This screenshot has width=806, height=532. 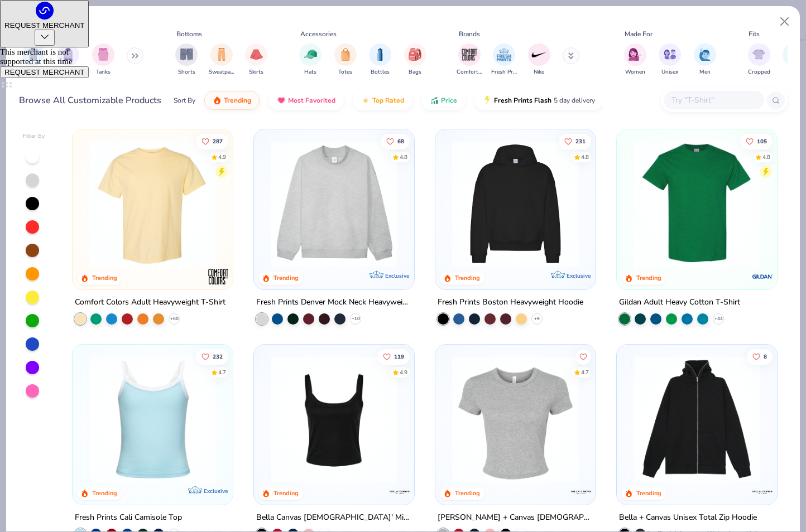 I want to click on span: + 60, so click(x=174, y=319).